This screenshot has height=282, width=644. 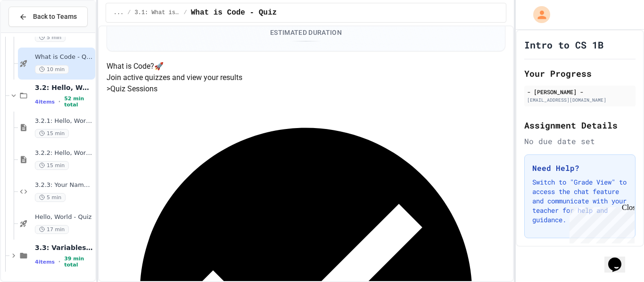 What do you see at coordinates (538, 14) in the screenshot?
I see `div: My Account` at bounding box center [538, 14].